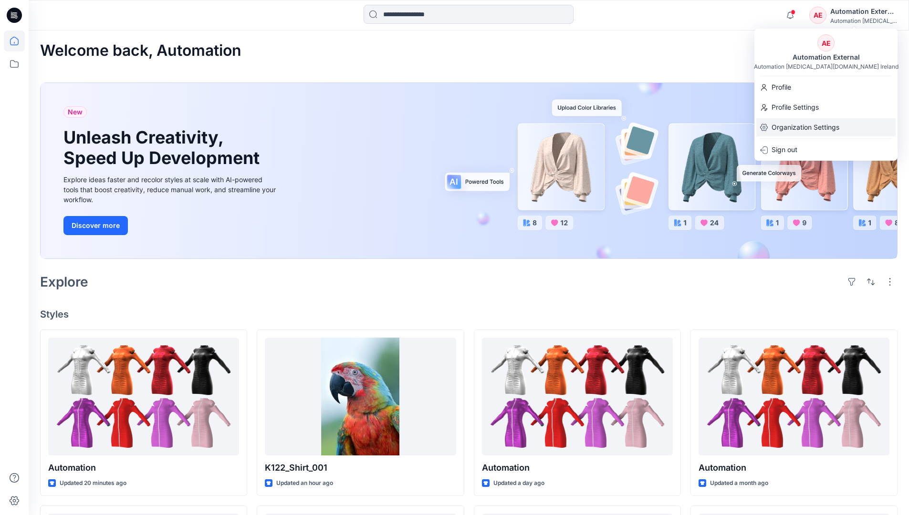 The image size is (909, 515). Describe the element at coordinates (739, 483) in the screenshot. I see `p: Updated a month ago` at that location.